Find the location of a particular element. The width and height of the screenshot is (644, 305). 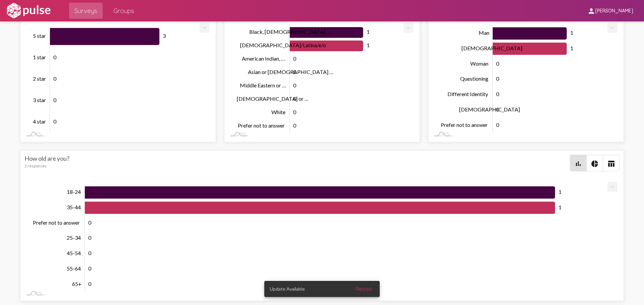

div: How old are you? is located at coordinates (297, 163).